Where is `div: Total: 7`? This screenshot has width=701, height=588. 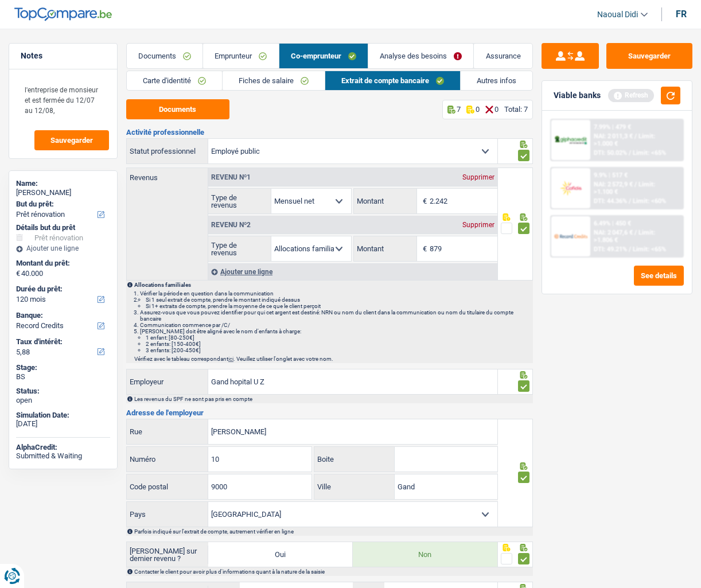
div: Total: 7 is located at coordinates (516, 109).